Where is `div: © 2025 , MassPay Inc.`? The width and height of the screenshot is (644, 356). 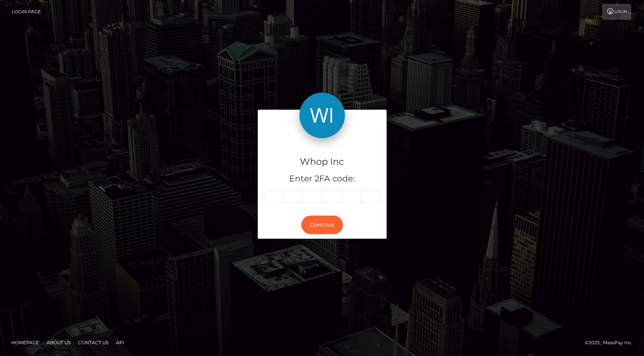 div: © 2025 , MassPay Inc. is located at coordinates (611, 343).